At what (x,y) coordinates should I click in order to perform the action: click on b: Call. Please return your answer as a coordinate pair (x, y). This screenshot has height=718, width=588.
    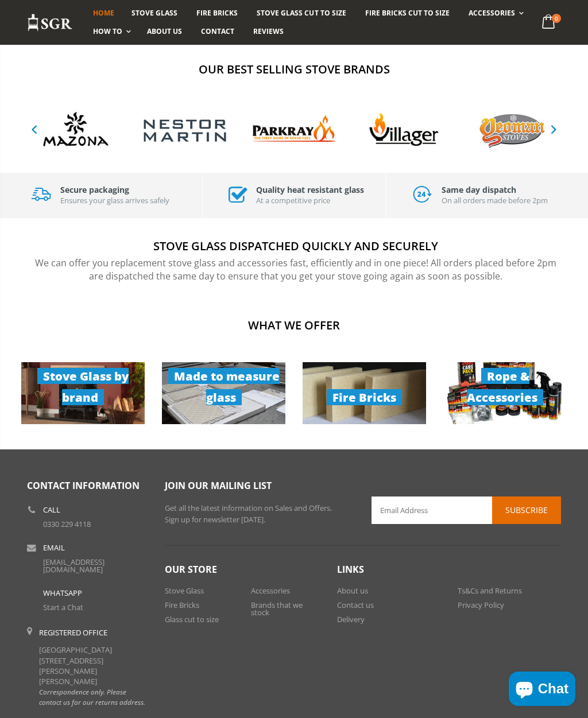
    Looking at the image, I should click on (52, 510).